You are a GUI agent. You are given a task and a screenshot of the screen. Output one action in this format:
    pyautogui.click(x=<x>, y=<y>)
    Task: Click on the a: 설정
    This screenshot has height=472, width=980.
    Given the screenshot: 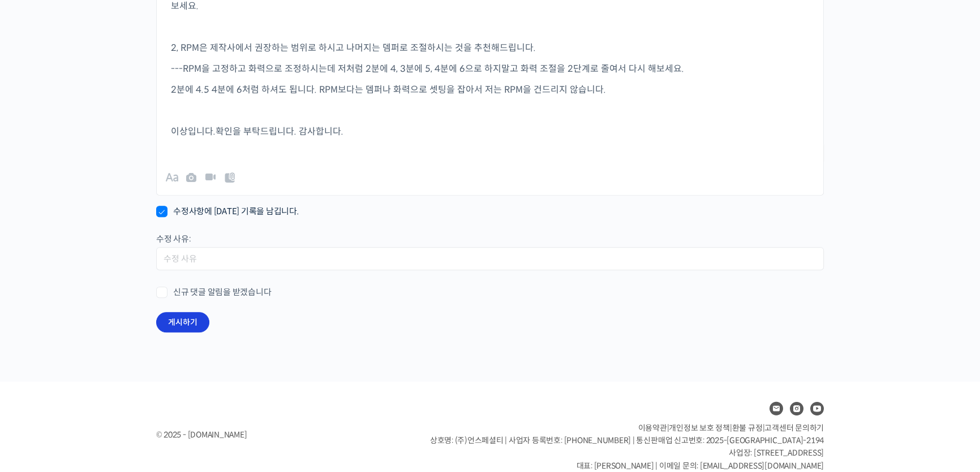 What is the action you would take?
    pyautogui.click(x=182, y=373)
    